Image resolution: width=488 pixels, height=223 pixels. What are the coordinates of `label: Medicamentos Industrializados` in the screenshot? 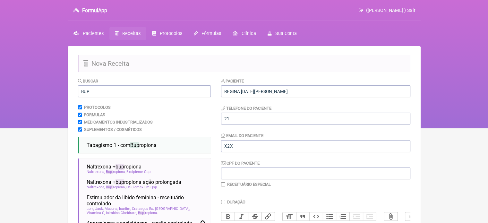 It's located at (118, 122).